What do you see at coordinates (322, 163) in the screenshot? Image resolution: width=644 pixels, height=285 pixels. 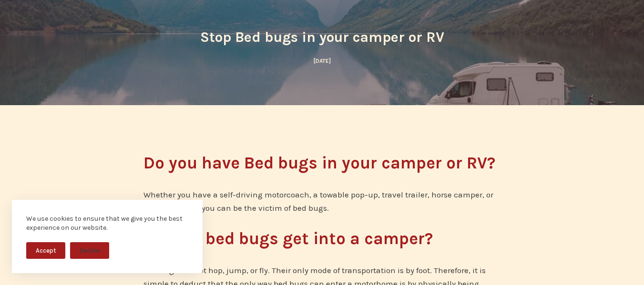 I see `h2: Do you have Bed bugs in your camper or RV?` at bounding box center [322, 163].